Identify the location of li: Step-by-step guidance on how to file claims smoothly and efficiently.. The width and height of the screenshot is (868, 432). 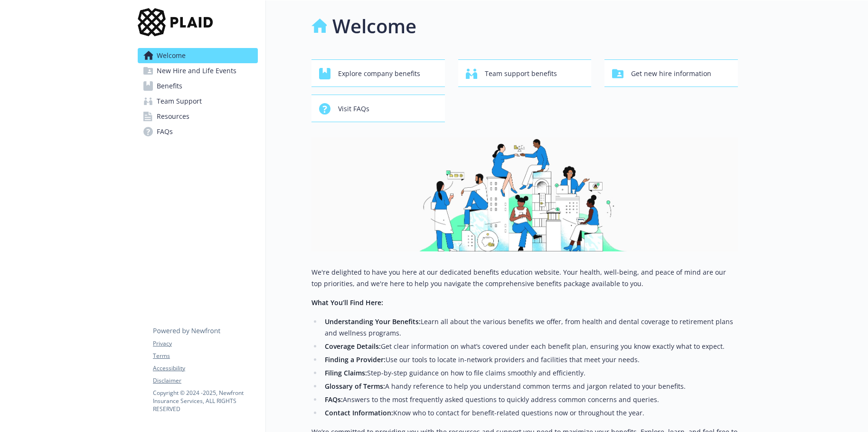
(530, 373).